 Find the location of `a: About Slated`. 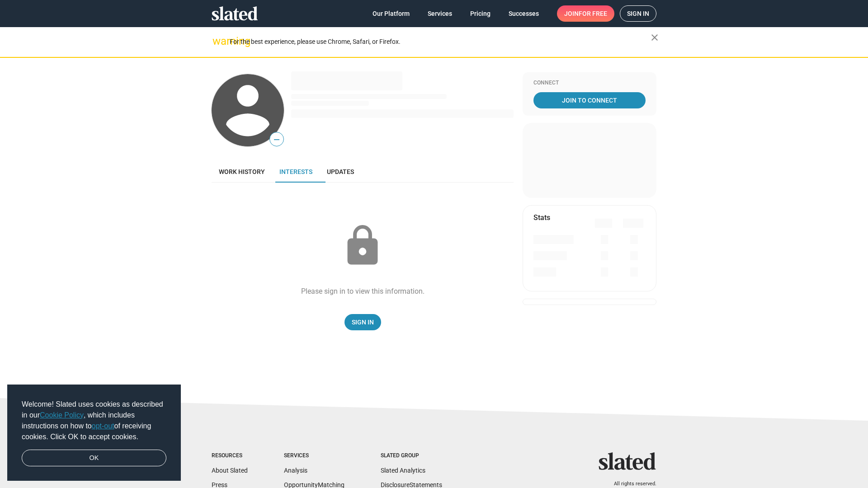

a: About Slated is located at coordinates (230, 471).